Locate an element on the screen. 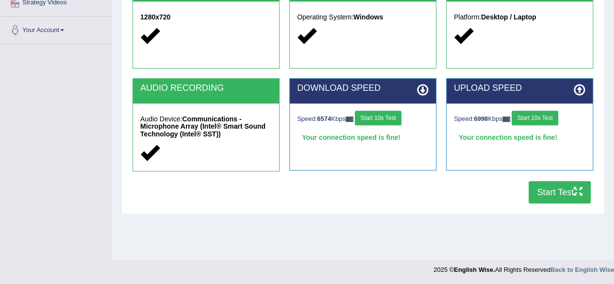 Image resolution: width=614 pixels, height=284 pixels. h5: Audio Device: is located at coordinates (206, 127).